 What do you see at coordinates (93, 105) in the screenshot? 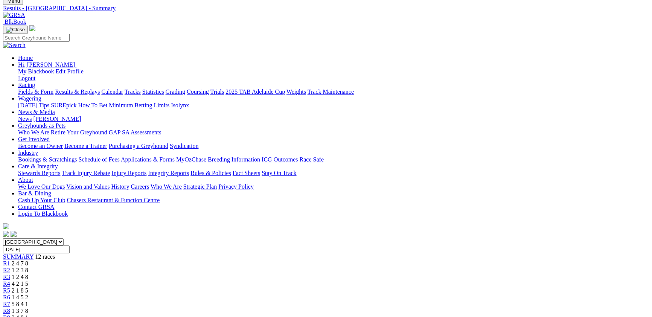
I see `a: How To Bet` at bounding box center [93, 105].